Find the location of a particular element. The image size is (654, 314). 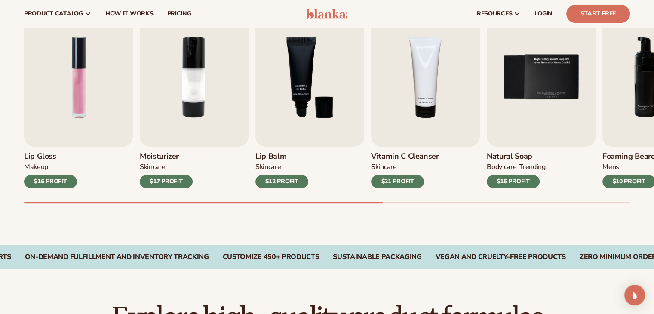

a: logo is located at coordinates (327, 14).